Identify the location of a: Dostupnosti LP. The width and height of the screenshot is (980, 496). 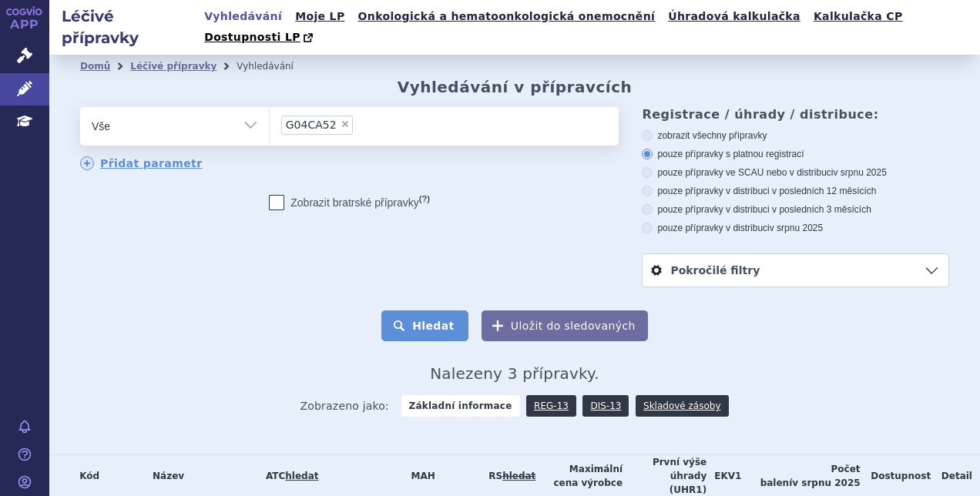
(260, 38).